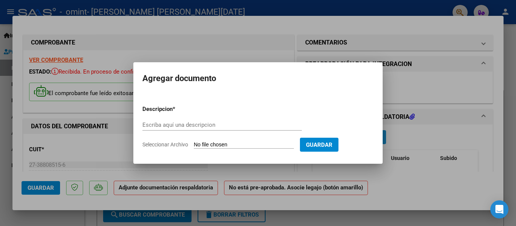 The height and width of the screenshot is (226, 516). I want to click on button: Guardar, so click(319, 145).